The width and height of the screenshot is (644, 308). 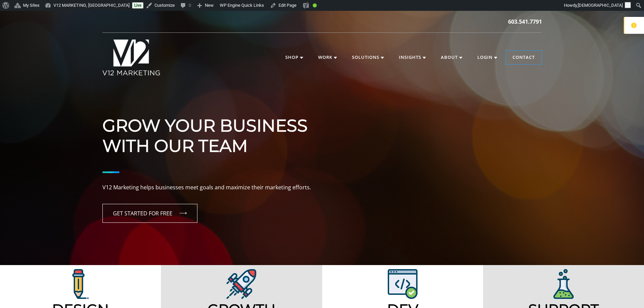 I want to click on h1: Grow Your Business With Our Team, so click(x=322, y=126).